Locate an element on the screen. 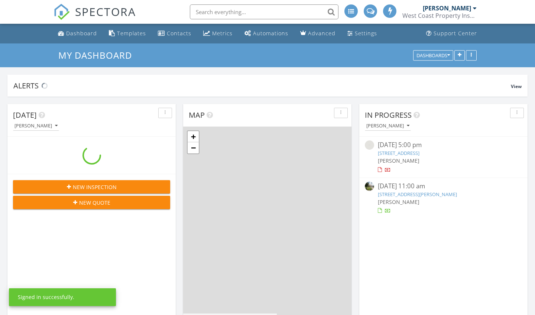 The image size is (535, 315). div: Dashboard is located at coordinates (81, 33).